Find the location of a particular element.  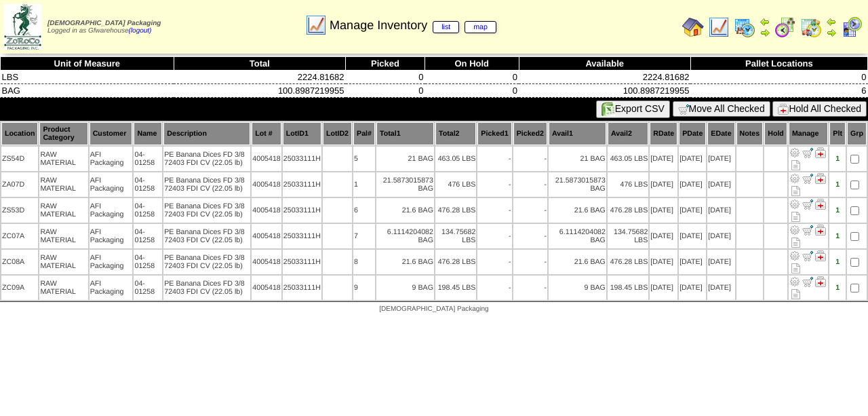

td: 25033111H is located at coordinates (302, 236).